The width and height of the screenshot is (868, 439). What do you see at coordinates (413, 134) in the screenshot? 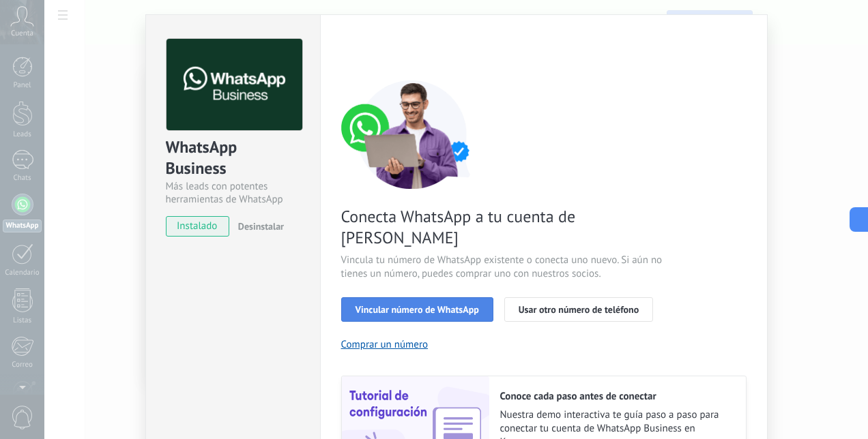
I see `img: connect number` at bounding box center [413, 134].